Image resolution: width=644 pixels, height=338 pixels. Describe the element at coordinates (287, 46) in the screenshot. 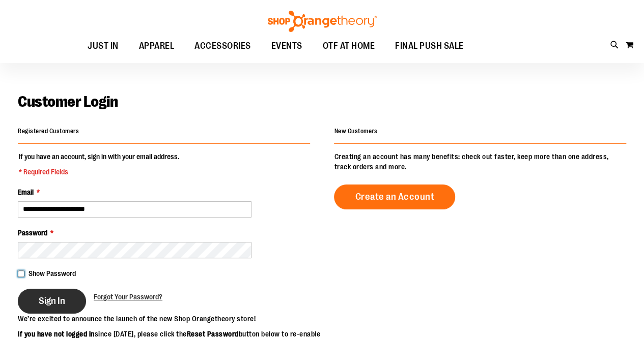

I see `span: EVENTS` at that location.